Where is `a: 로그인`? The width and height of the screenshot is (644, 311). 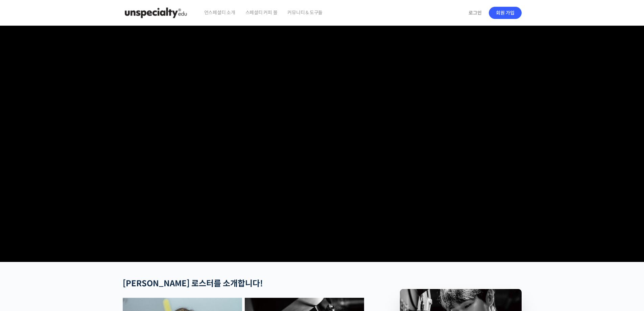
a: 로그인 is located at coordinates (475, 13).